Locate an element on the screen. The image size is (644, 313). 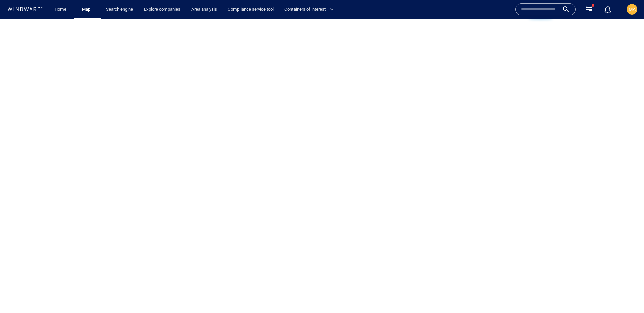
a: Explore companies is located at coordinates (162, 9).